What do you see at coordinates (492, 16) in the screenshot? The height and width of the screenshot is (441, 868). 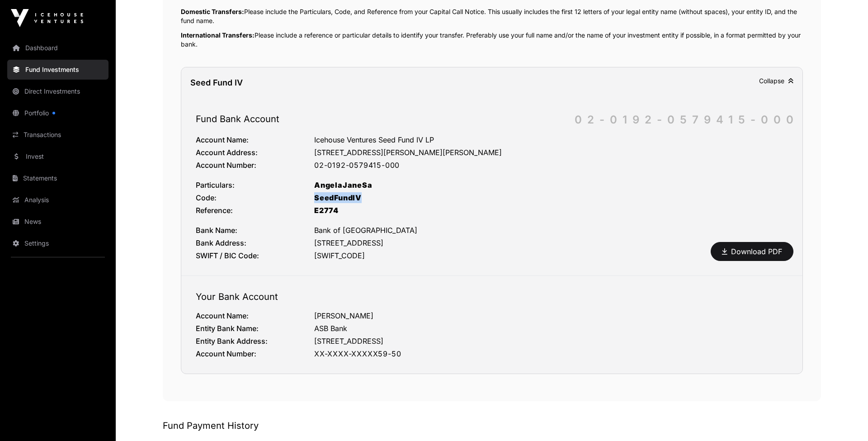 I see `p: Please include the Particulars, Code, and Reference from your Capital Call Notice. This usually i...` at bounding box center [492, 16].